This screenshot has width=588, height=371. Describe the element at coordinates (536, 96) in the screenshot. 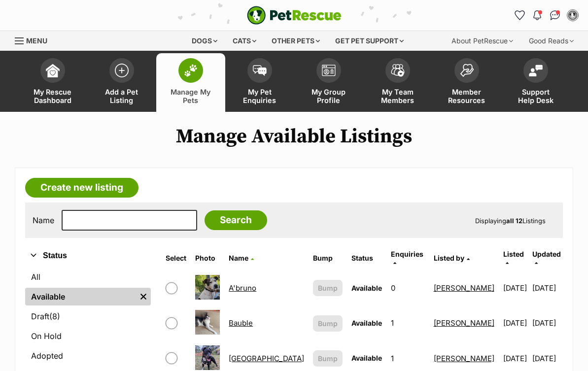

I see `span: Support Help Desk` at that location.